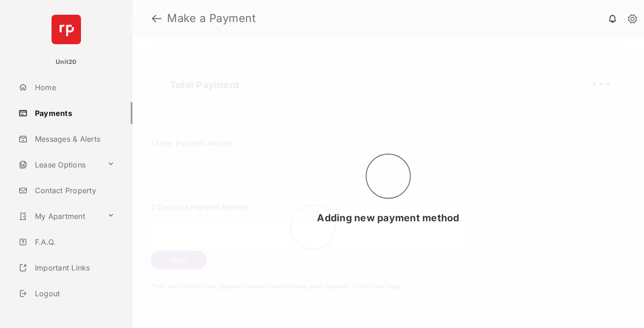 The image size is (644, 328). What do you see at coordinates (74, 190) in the screenshot?
I see `a: Contact Property` at bounding box center [74, 190].